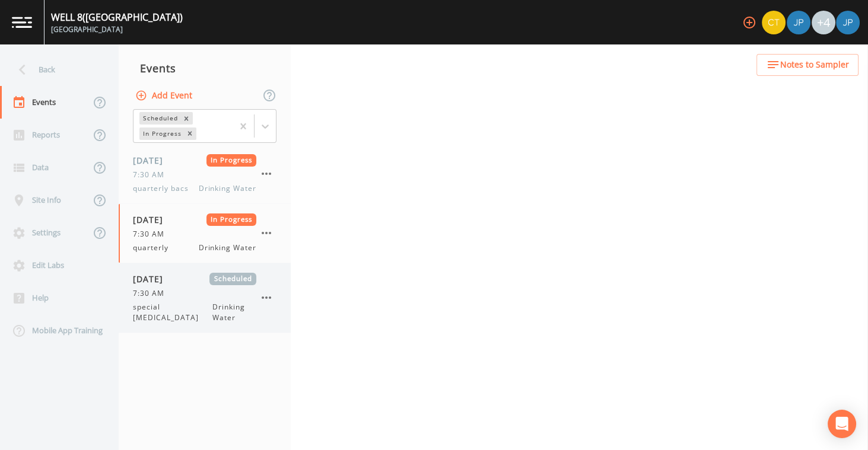 The image size is (868, 450). Describe the element at coordinates (164, 189) in the screenshot. I see `span: quarterly bacs` at that location.